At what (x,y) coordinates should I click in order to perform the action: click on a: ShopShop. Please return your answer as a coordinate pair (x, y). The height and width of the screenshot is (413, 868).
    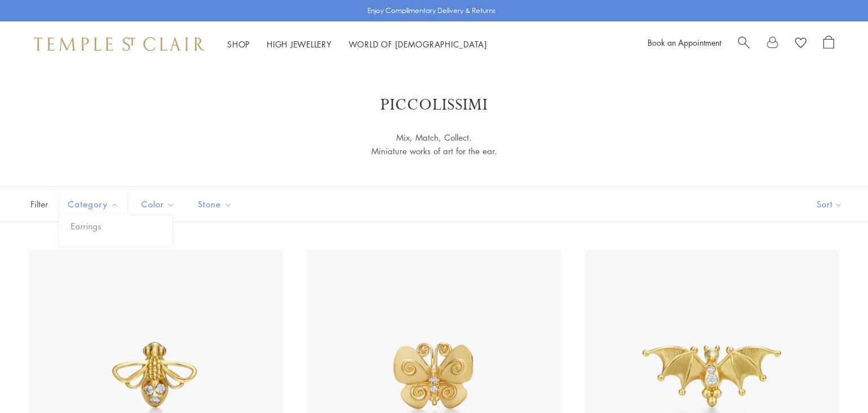
    Looking at the image, I should click on (238, 44).